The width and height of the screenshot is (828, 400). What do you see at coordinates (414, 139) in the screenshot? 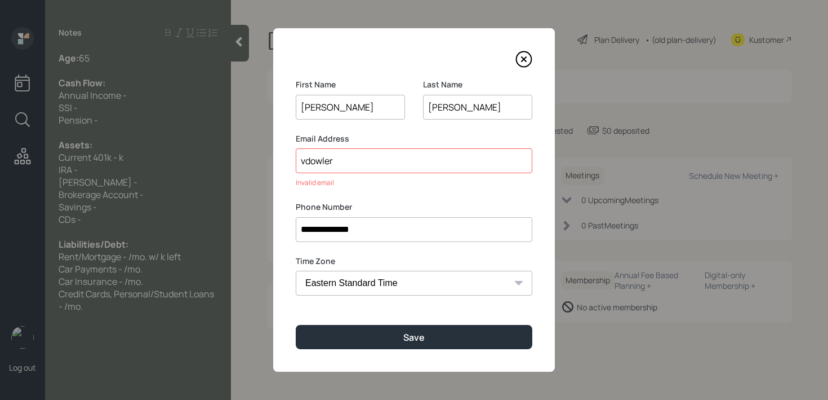
I see `label: Email Address` at bounding box center [414, 139].